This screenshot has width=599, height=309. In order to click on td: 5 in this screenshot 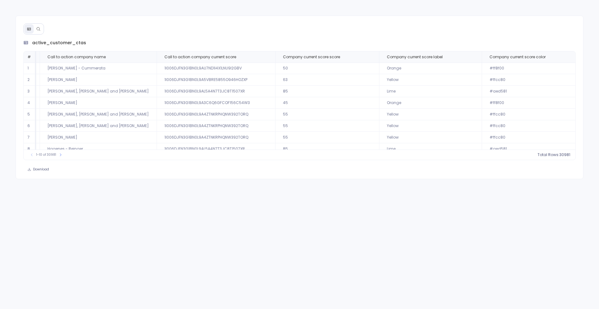, I will do `click(30, 114)`.